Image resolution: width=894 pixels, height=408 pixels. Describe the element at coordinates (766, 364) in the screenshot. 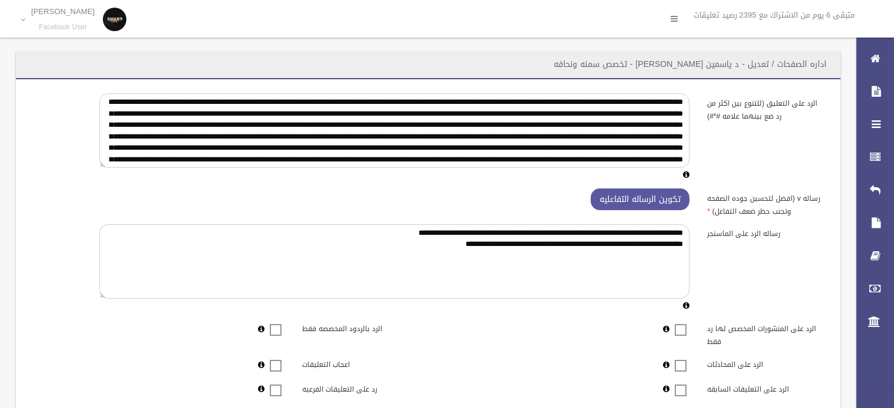

I see `label: الرد على المحادثات` at that location.